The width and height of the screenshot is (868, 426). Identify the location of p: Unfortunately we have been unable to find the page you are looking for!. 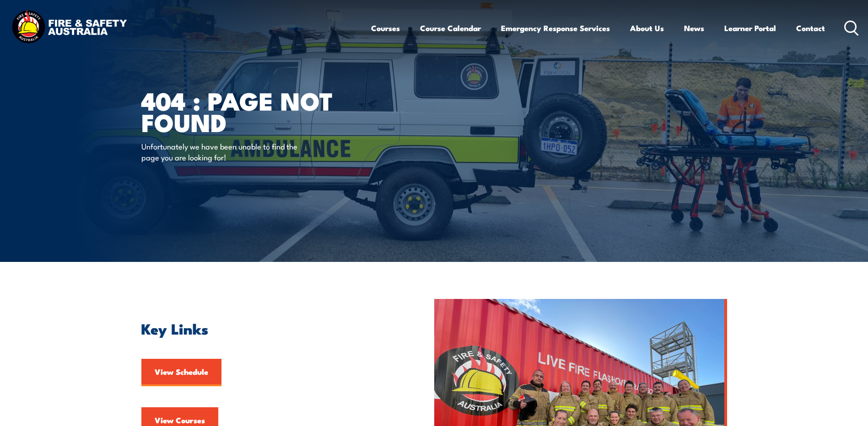
(225, 151).